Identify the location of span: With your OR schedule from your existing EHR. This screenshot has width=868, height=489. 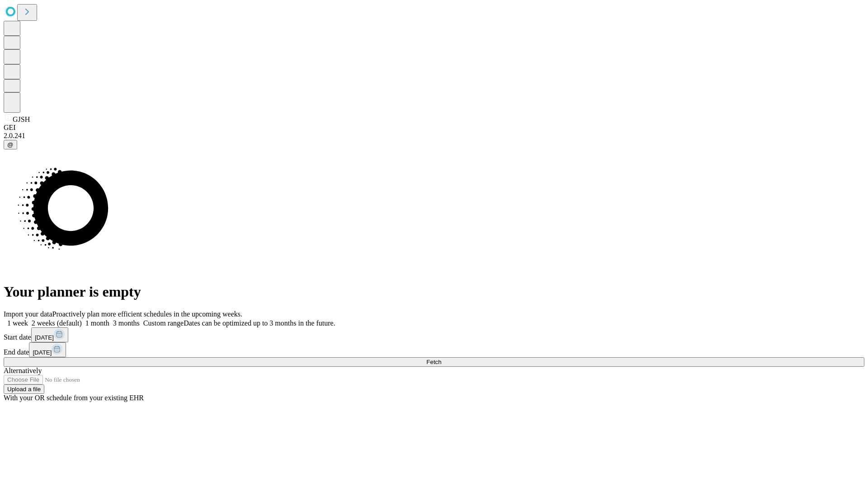
(74, 397).